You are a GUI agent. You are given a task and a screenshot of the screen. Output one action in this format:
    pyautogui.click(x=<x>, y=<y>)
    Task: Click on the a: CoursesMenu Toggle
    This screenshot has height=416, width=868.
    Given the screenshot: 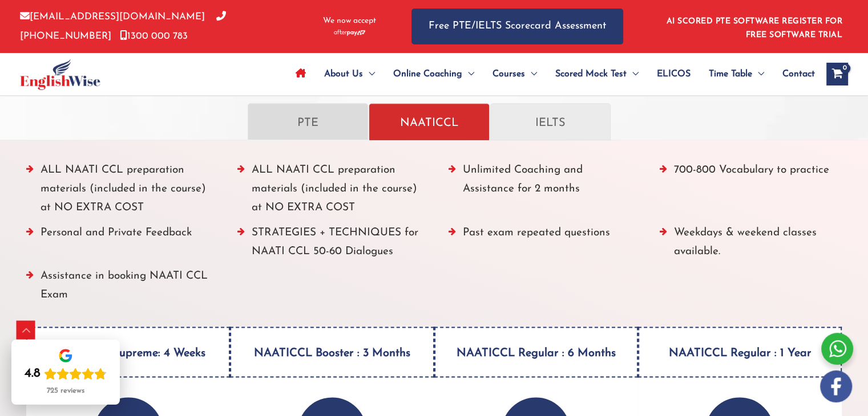 What is the action you would take?
    pyautogui.click(x=515, y=74)
    